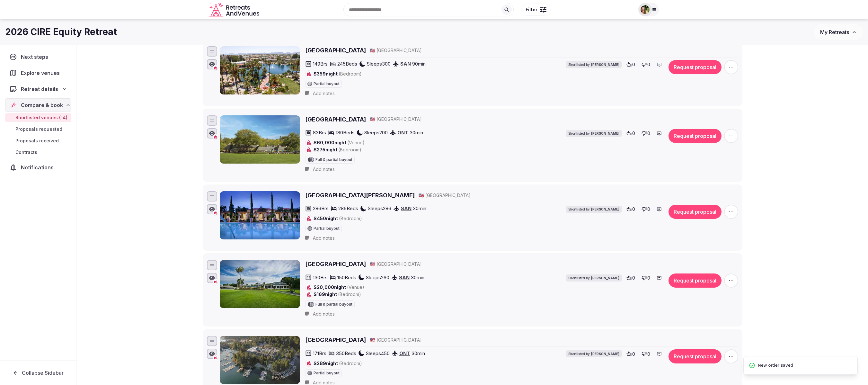  I want to click on span: $20,000 night, so click(339, 287).